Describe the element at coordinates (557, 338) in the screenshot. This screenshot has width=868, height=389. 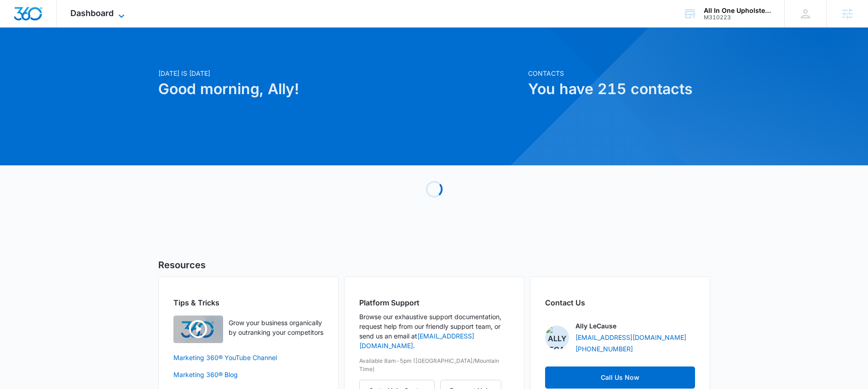
I see `img: Ally LeCause` at that location.